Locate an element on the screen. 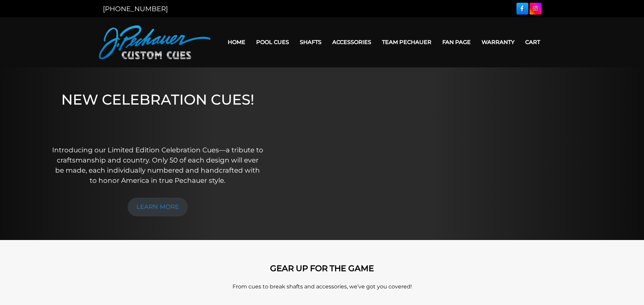 This screenshot has width=644, height=305. p: From cues to break shafts and accessories, we’ve got you covered! is located at coordinates (322, 287).